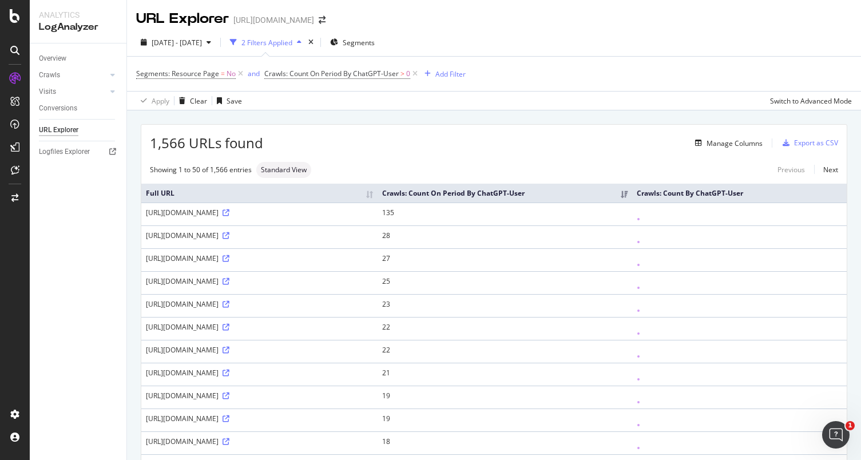  Describe the element at coordinates (808, 143) in the screenshot. I see `button: Export as CSV` at that location.